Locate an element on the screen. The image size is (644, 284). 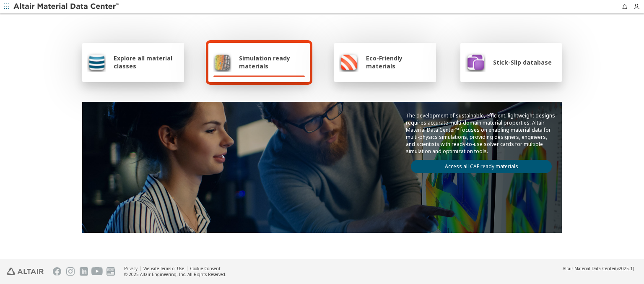
img: Simulation ready materials is located at coordinates (222, 62).